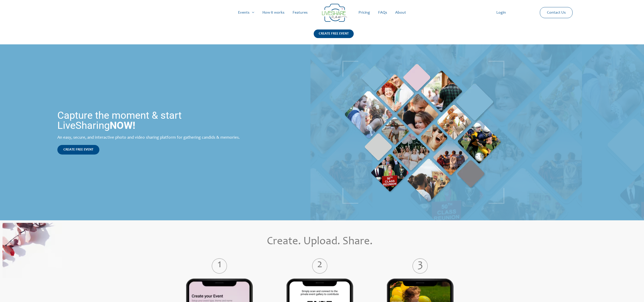 This screenshot has width=644, height=302. I want to click on img: Live Photobooth, so click(423, 132).